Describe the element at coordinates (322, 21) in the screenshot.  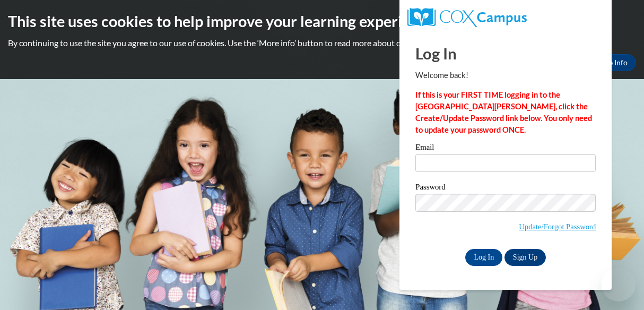
I see `h2: This site uses cookies to help improve your learning experience.` at that location.